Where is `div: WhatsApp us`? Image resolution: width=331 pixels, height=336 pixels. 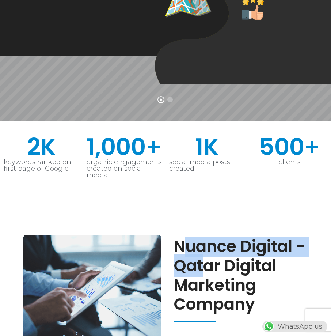
div: WhatsApp us is located at coordinates (295, 326).